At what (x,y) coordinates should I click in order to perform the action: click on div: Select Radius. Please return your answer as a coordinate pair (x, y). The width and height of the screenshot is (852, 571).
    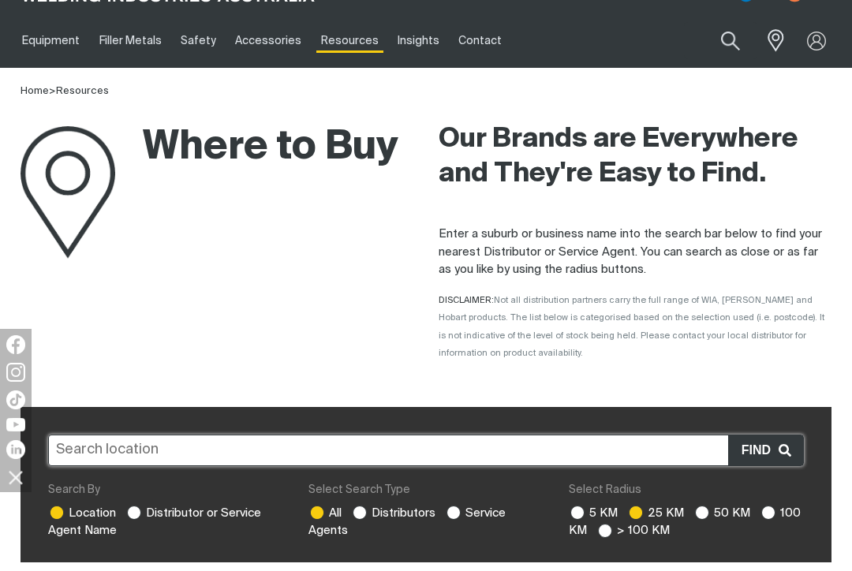
    Looking at the image, I should click on (687, 490).